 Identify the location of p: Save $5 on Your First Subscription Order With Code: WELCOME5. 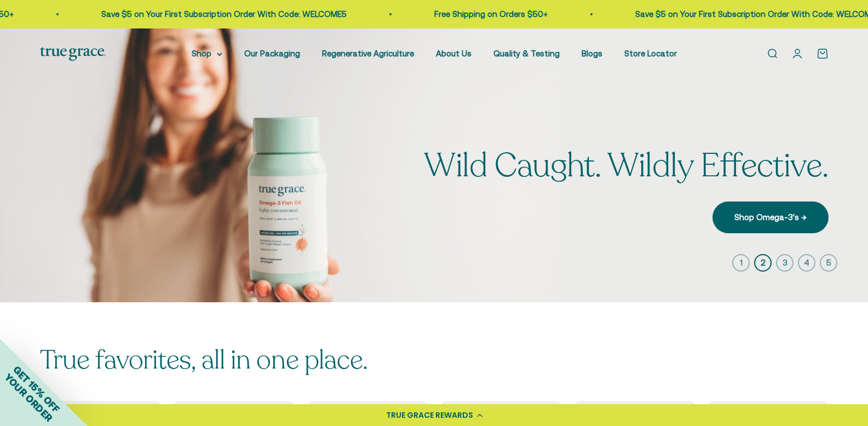
(224, 14).